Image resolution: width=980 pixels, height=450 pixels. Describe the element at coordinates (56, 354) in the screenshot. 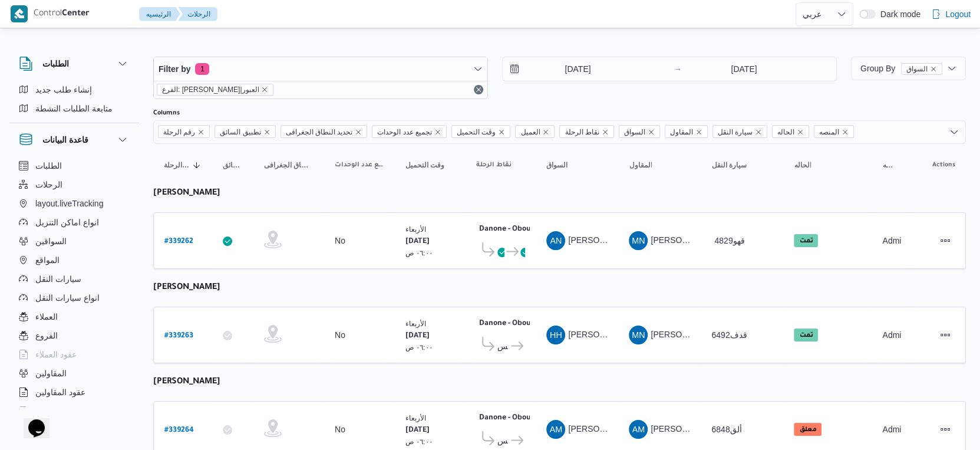

I see `span: عقود العملاء` at that location.